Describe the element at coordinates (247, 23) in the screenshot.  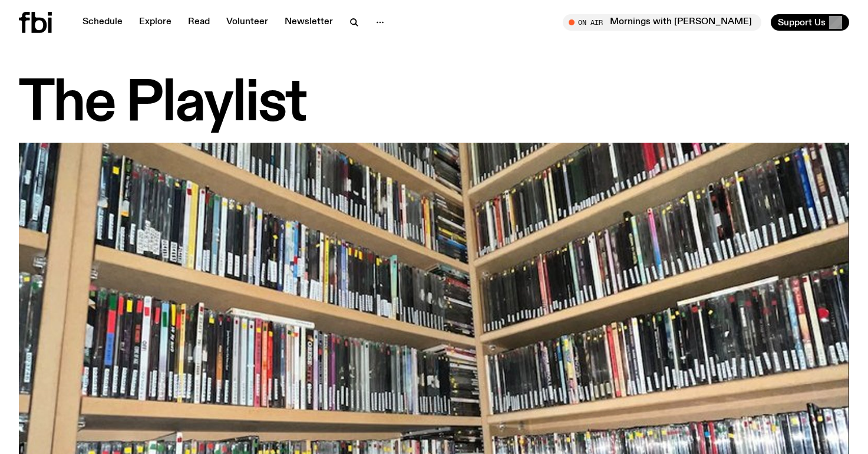
I see `a: Volunteer` at that location.